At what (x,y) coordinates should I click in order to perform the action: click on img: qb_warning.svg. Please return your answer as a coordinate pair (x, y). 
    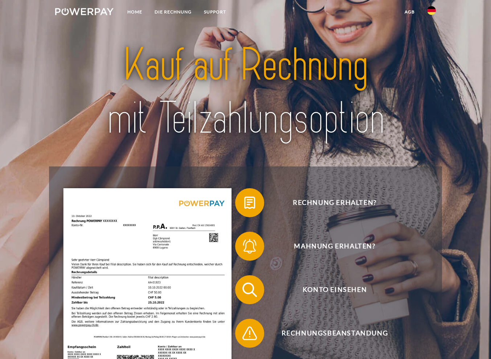
    Looking at the image, I should click on (250, 333).